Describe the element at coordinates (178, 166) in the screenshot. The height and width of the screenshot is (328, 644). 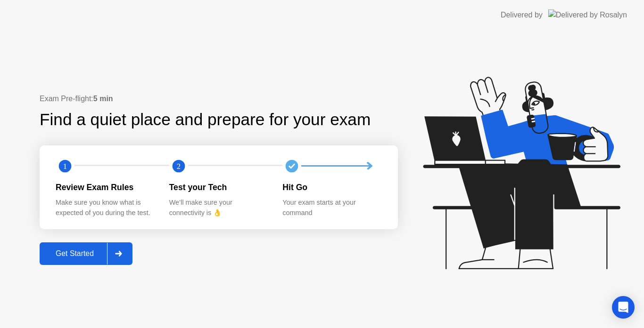
I see `text: 2` at that location.